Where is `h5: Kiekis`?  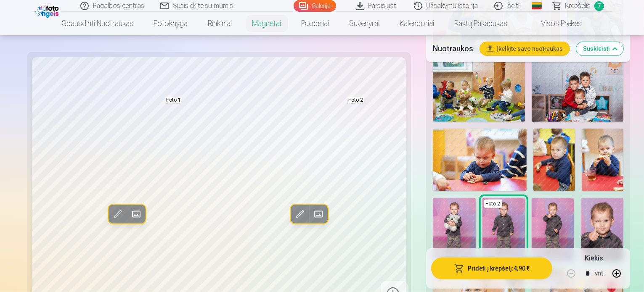
h5: Kiekis is located at coordinates (593, 259).